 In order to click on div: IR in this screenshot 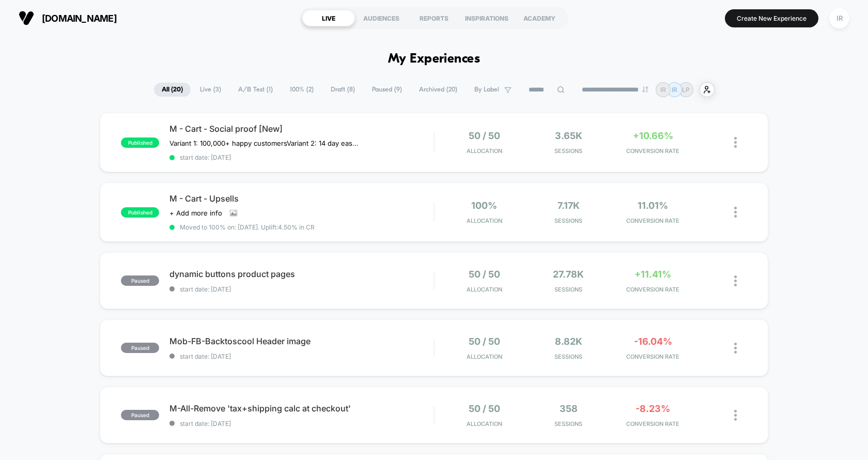, I will do `click(839, 18)`.